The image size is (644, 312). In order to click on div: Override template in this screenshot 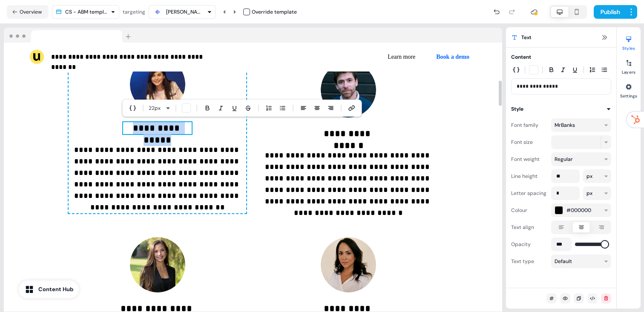, I will do `click(274, 12)`.